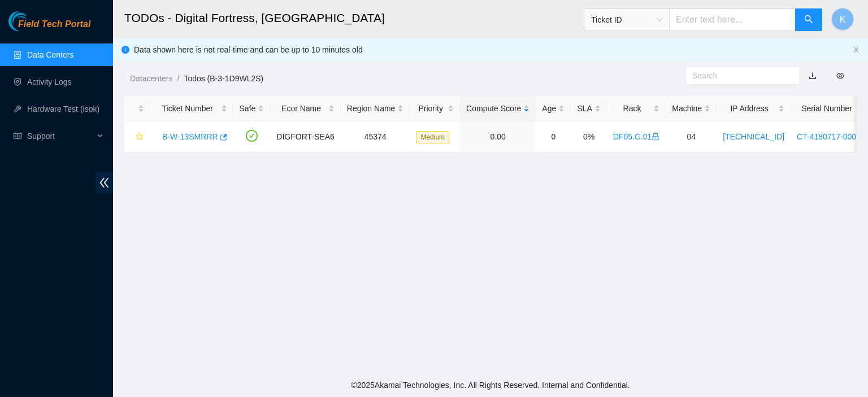 The height and width of the screenshot is (397, 868). What do you see at coordinates (553, 137) in the screenshot?
I see `td: 0` at bounding box center [553, 137].